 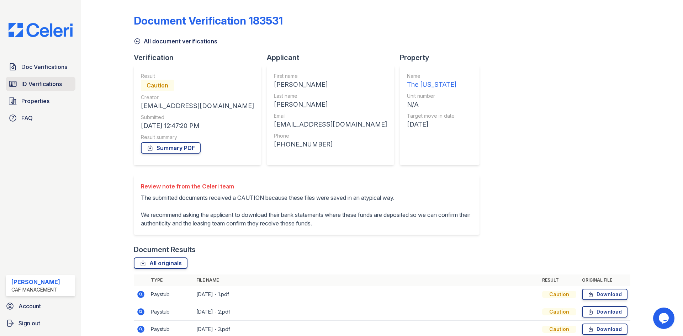 What do you see at coordinates (432, 105) in the screenshot?
I see `div: N/A` at bounding box center [432, 105].